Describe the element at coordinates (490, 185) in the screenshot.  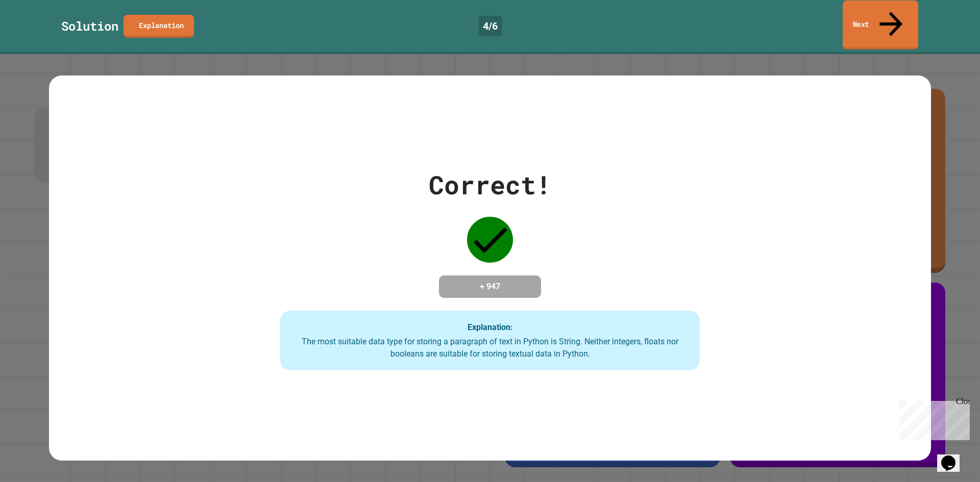
I see `div: Correct!` at that location.